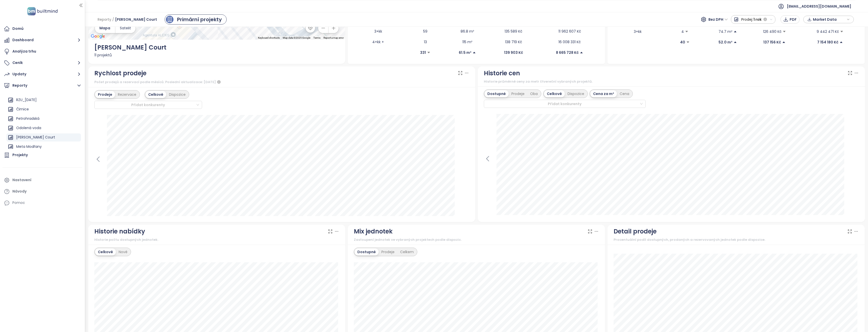 The image size is (868, 332). Describe the element at coordinates (513, 31) in the screenshot. I see `p: 135 589 Kč` at that location.